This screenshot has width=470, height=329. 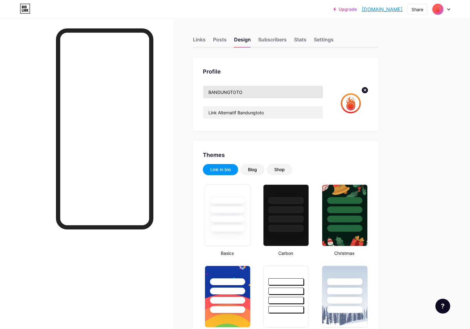 I want to click on input: Bio, so click(x=263, y=112).